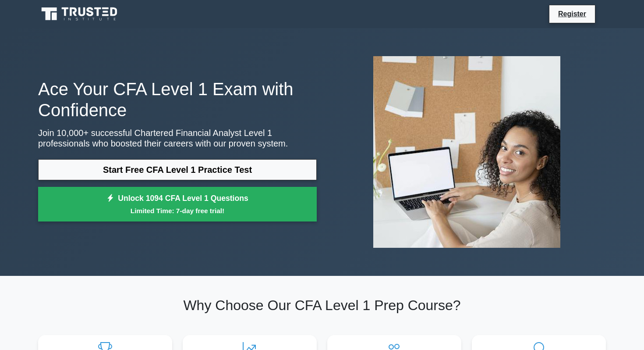 The height and width of the screenshot is (350, 644). I want to click on h1: Ace Your CFA Level 1 Exam with Confidence, so click(177, 99).